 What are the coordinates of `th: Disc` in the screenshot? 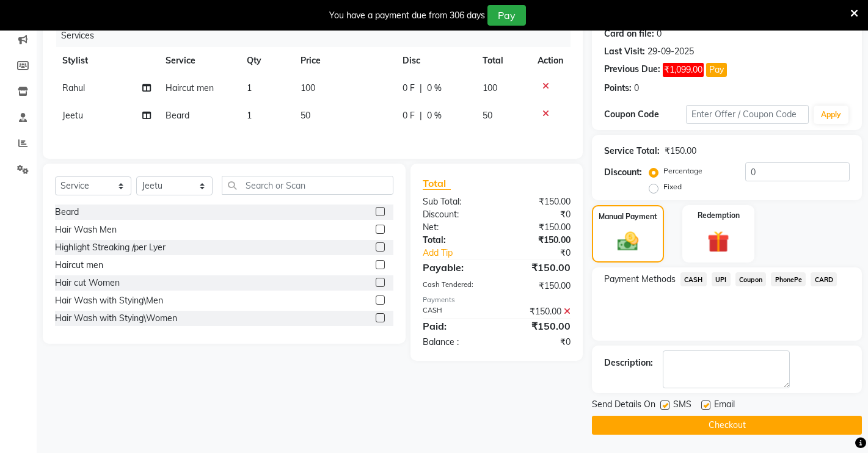 It's located at (435, 60).